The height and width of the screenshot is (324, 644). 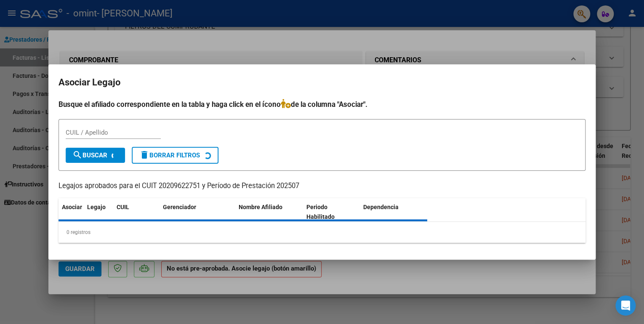 What do you see at coordinates (90, 155) in the screenshot?
I see `span: Buscar` at bounding box center [90, 155].